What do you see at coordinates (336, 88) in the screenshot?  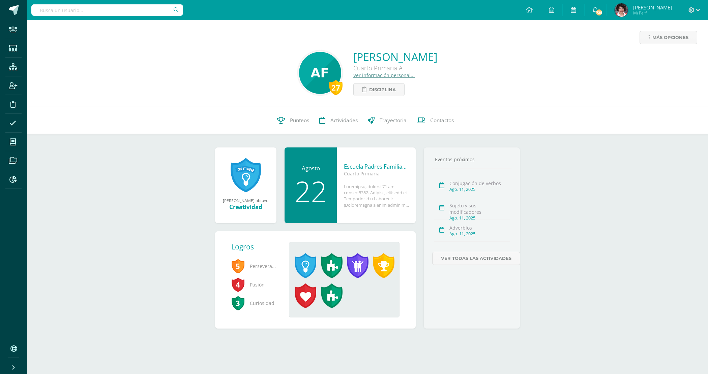 I see `div: 27` at bounding box center [336, 88].